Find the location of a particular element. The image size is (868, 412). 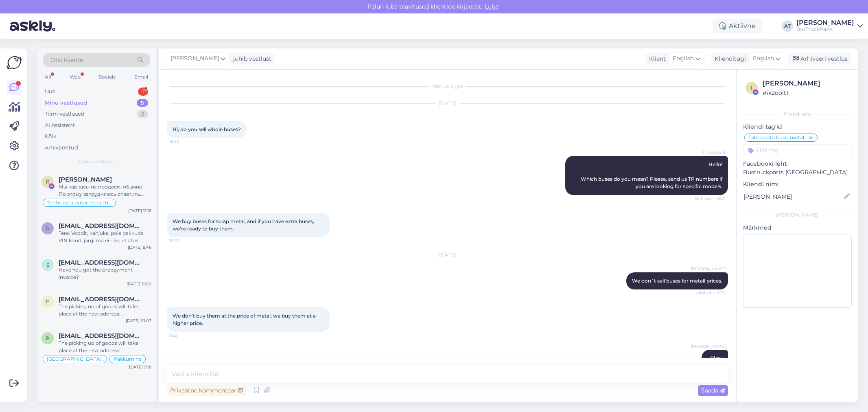

div: Klienditugi is located at coordinates (729, 59).